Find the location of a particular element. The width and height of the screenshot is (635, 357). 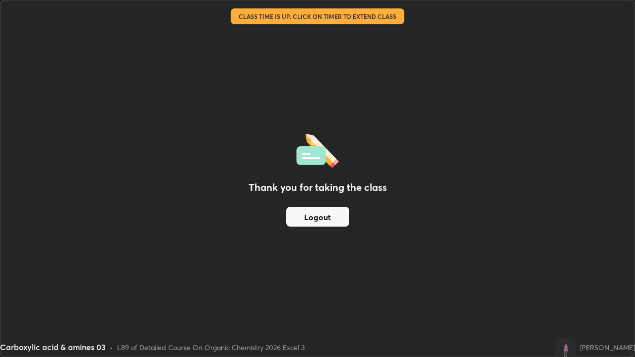

div: L89 of Detailed Course On Organic Chemistry 2026 Excel 3 is located at coordinates (211, 347).